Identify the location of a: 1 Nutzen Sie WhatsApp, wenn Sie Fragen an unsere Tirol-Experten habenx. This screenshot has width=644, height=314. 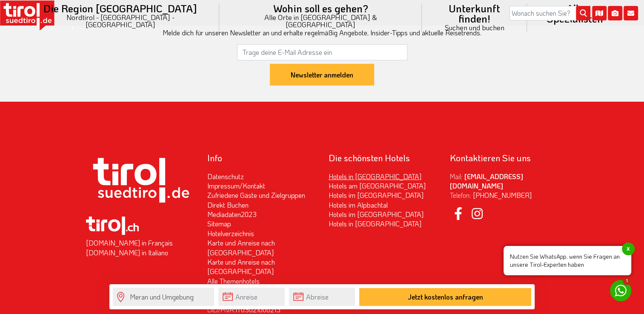
(621, 291).